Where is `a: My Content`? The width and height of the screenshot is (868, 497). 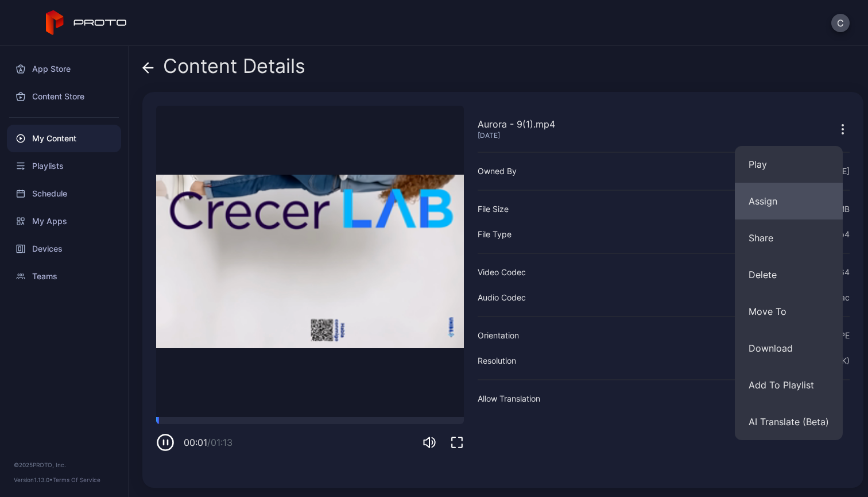 a: My Content is located at coordinates (64, 138).